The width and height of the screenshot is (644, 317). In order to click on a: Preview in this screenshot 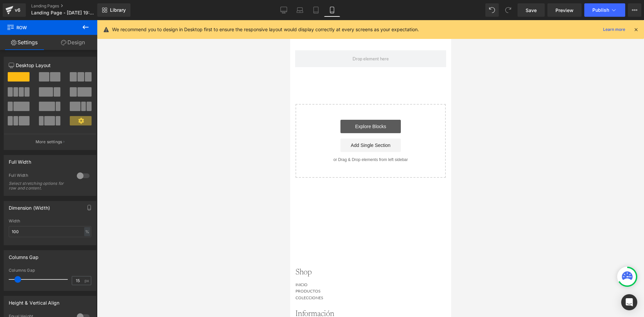, I will do `click(564, 10)`.